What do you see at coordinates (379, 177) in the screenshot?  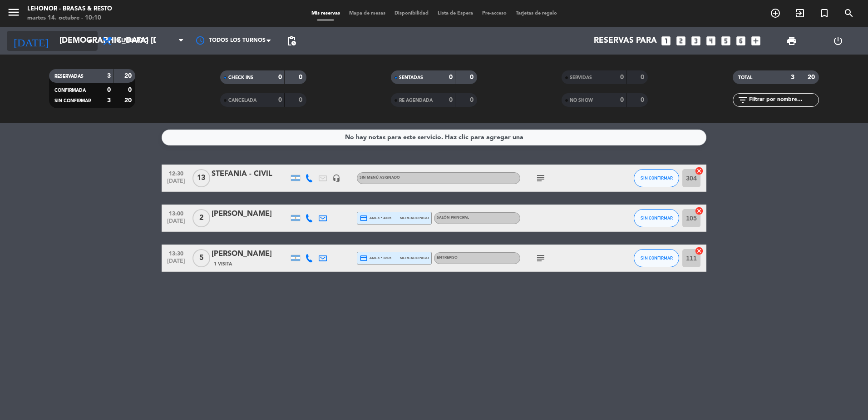 I see `span: Sin menú asignado` at bounding box center [379, 177].